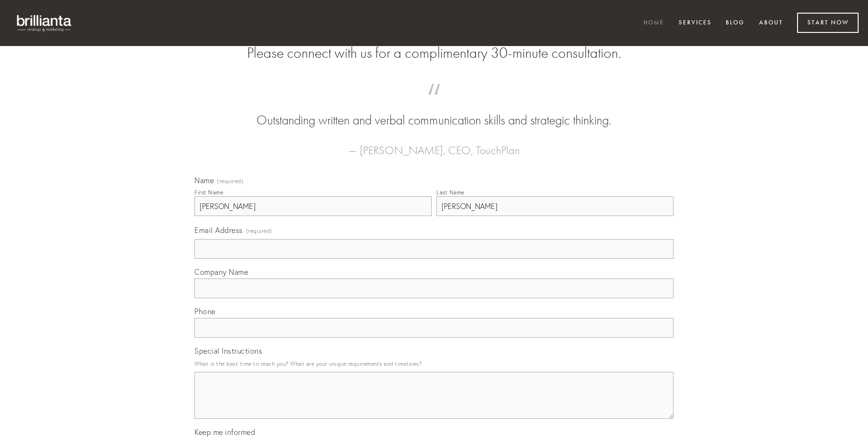 The height and width of the screenshot is (441, 868). I want to click on a: About, so click(771, 23).